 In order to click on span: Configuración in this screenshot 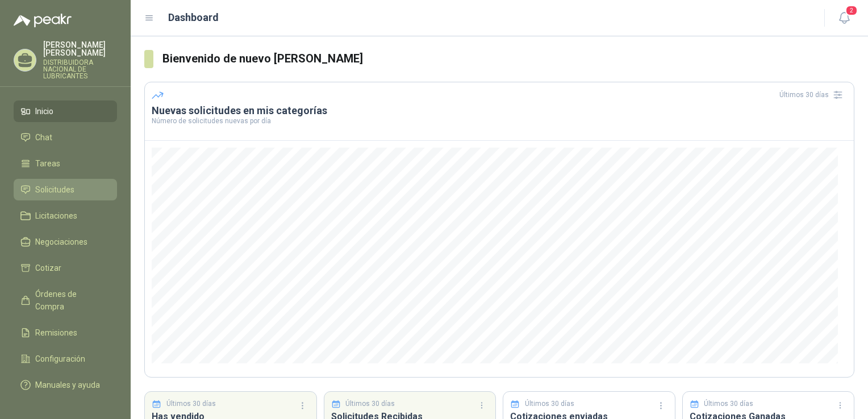, I will do `click(60, 359)`.